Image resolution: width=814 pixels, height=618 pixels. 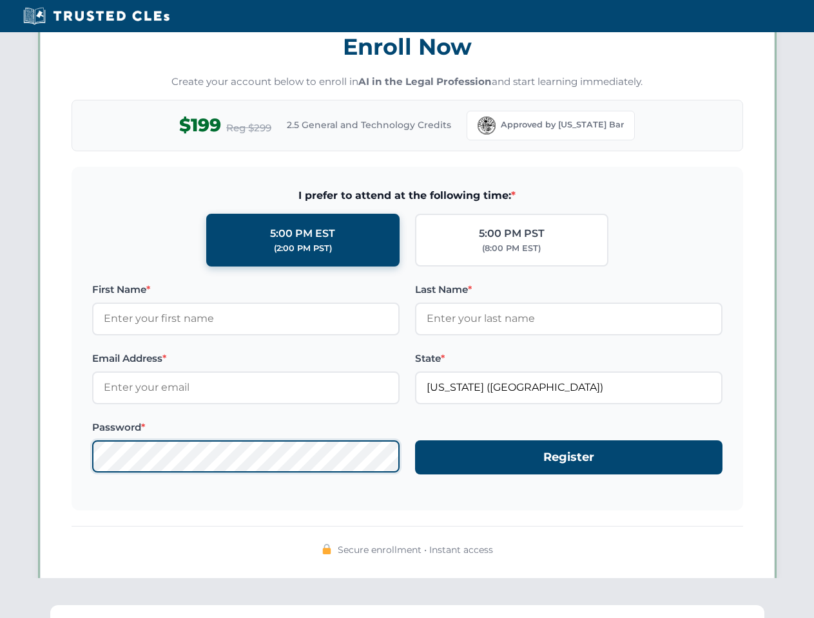 What do you see at coordinates (512, 234) in the screenshot?
I see `div: 5:00 PM PST` at bounding box center [512, 234].